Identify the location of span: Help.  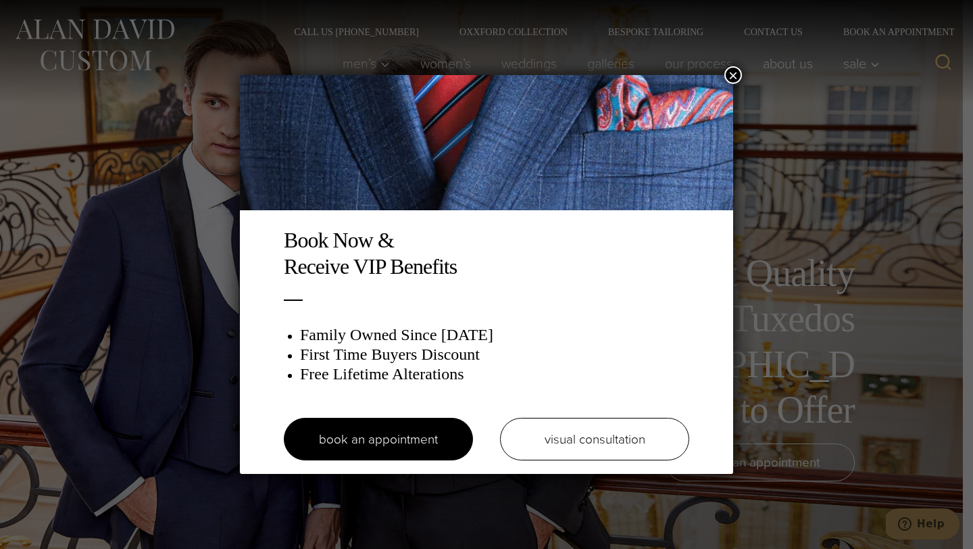
(45, 16).